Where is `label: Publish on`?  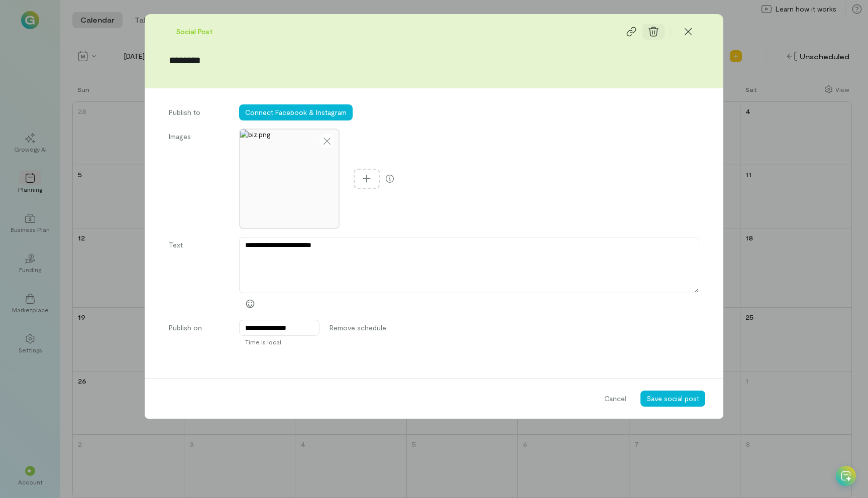
label: Publish on is located at coordinates (199, 328).